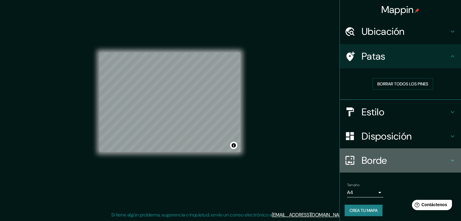 The height and width of the screenshot is (221, 461). I want to click on canvas: Mapa, so click(170, 102).